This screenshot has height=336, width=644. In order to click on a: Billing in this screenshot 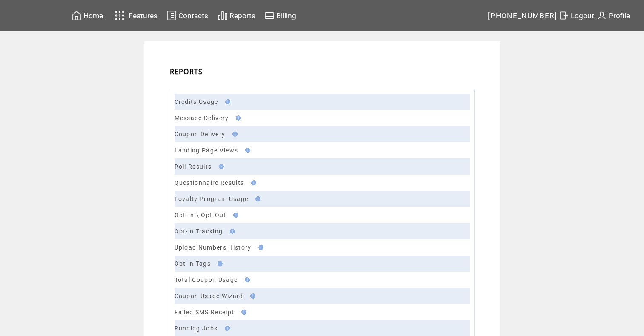, I will do `click(280, 15)`.